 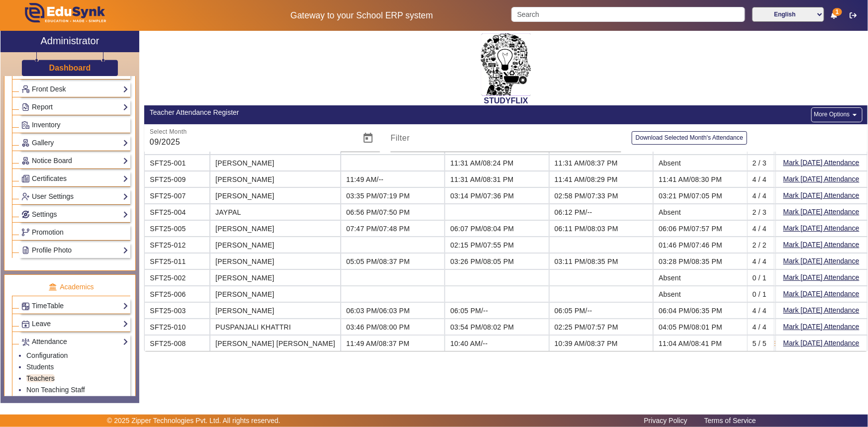 What do you see at coordinates (482, 327) in the screenshot?
I see `span: 03:54 PM/08:02 PM` at bounding box center [482, 327].